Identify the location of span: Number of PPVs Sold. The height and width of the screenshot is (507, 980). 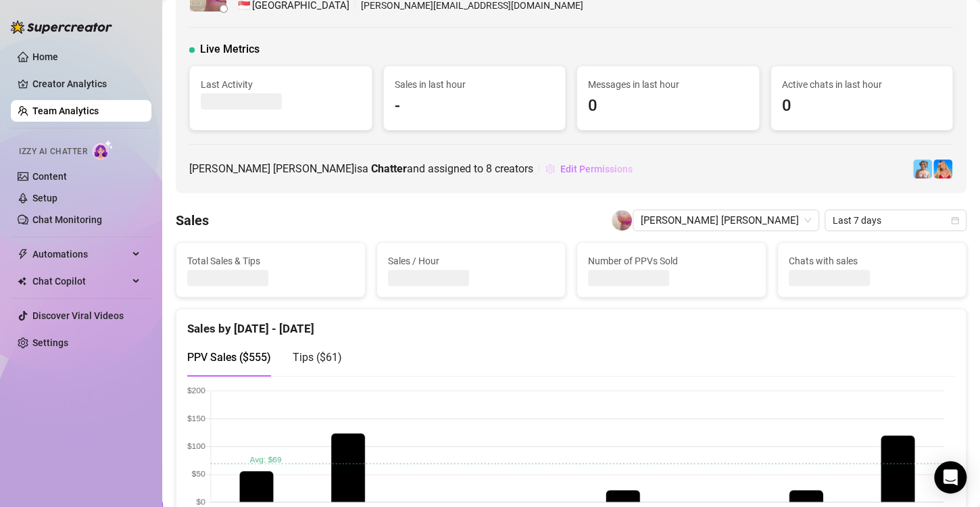
(671, 261).